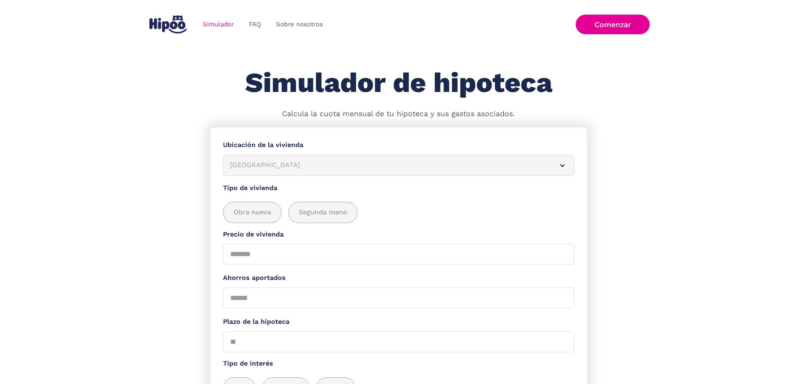 The image size is (797, 384). What do you see at coordinates (398, 114) in the screenshot?
I see `p: Calcula la cuota mensual de tu hipoteca y sus gastos asociados.` at bounding box center [398, 114].